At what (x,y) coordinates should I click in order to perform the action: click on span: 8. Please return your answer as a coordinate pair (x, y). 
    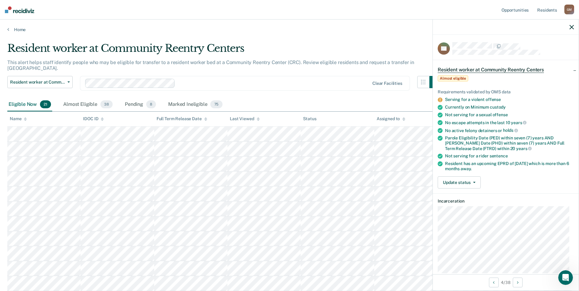
    Looking at the image, I should click on (151, 104).